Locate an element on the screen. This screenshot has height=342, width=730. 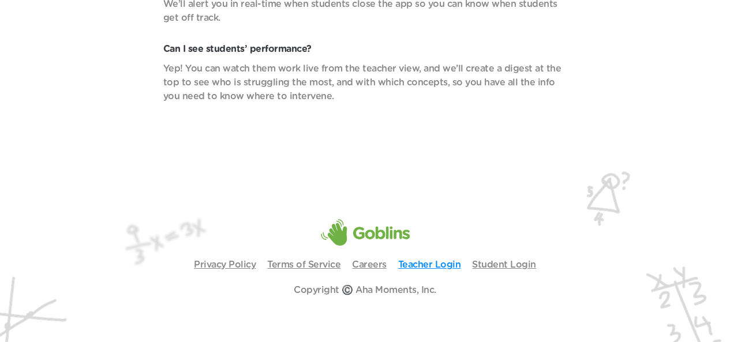
a: Terms of Service is located at coordinates (304, 265).